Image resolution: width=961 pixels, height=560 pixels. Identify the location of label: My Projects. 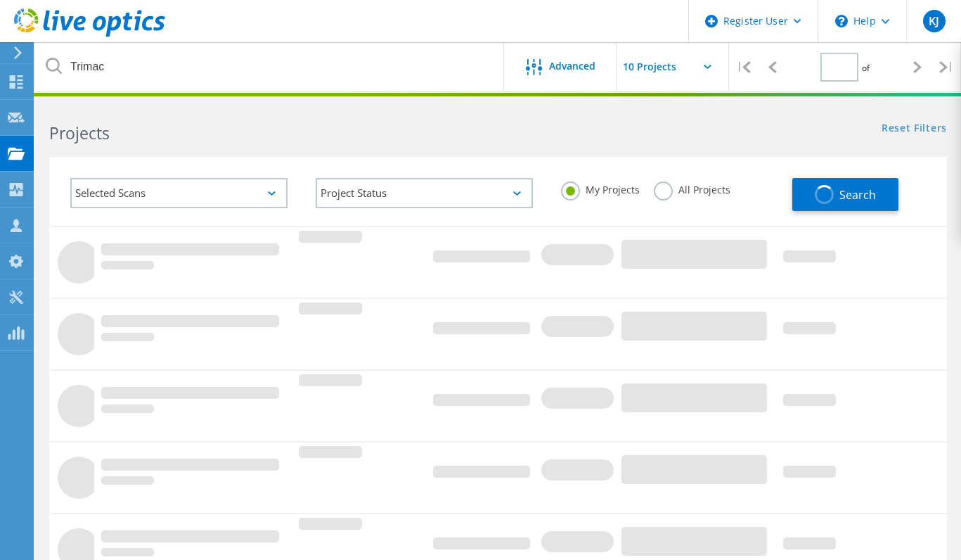
(601, 188).